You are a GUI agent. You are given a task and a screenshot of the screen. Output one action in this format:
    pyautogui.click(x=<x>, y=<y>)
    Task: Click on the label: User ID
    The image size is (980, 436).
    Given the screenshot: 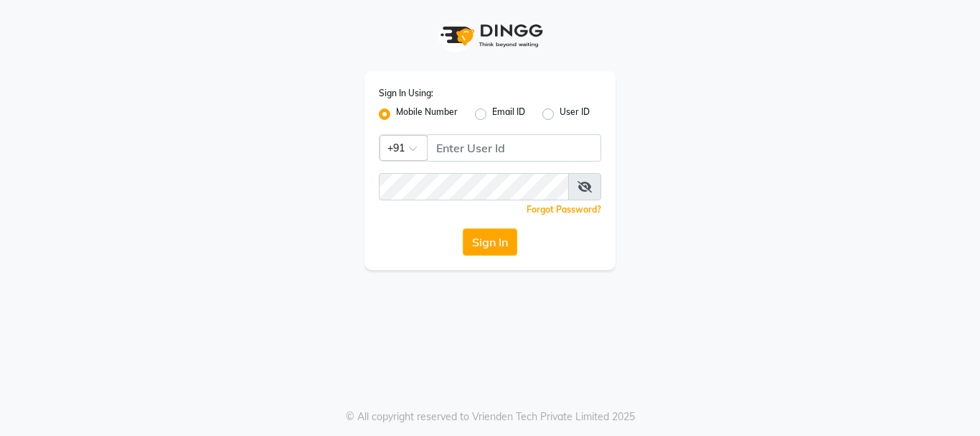 What is the action you would take?
    pyautogui.click(x=575, y=114)
    